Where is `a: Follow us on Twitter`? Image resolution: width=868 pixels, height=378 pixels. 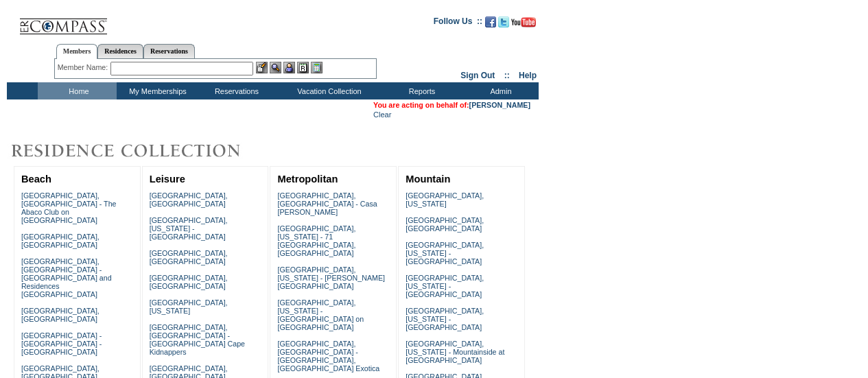 a: Follow us on Twitter is located at coordinates (504, 25).